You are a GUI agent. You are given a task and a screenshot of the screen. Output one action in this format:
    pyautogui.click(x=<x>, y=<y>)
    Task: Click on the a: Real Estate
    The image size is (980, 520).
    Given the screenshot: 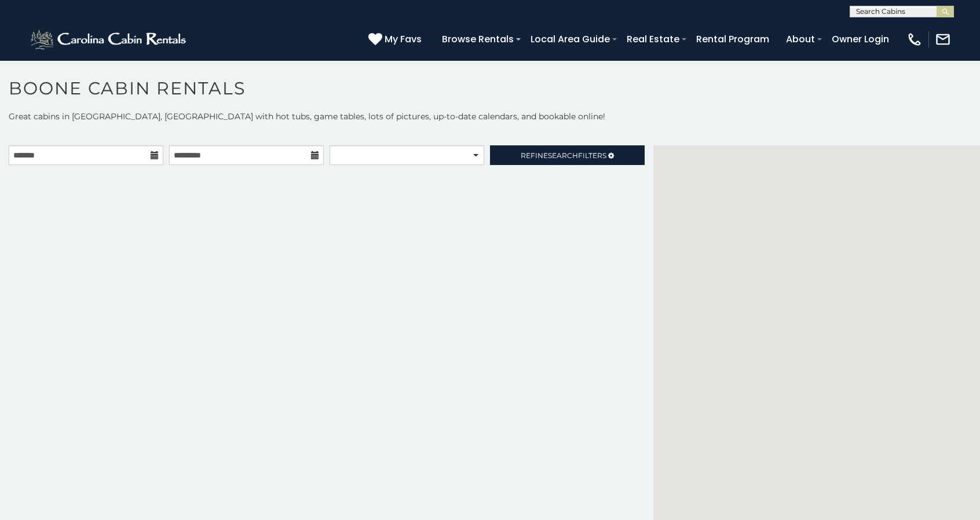 What is the action you would take?
    pyautogui.click(x=653, y=39)
    